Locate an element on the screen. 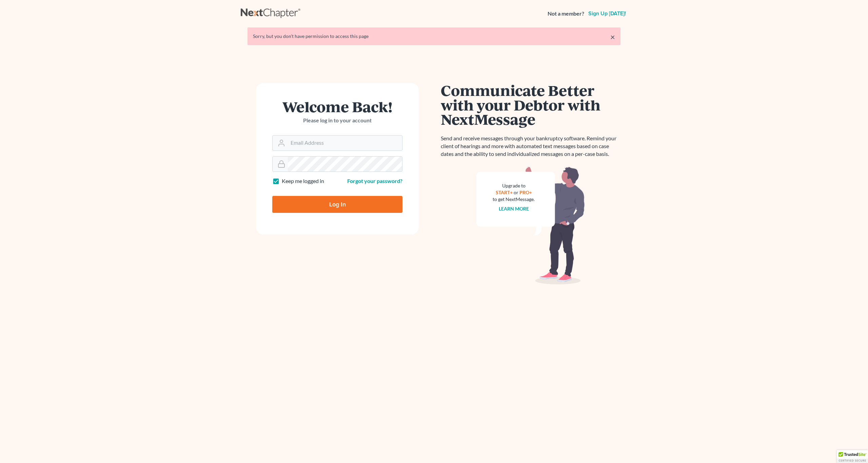 The width and height of the screenshot is (868, 463). img: nextmessage_bg-59042aed3d76b12b5cd301f8e5b87938c9018125f34e5fa2b7a6b67550977c72.svg is located at coordinates (531, 225).